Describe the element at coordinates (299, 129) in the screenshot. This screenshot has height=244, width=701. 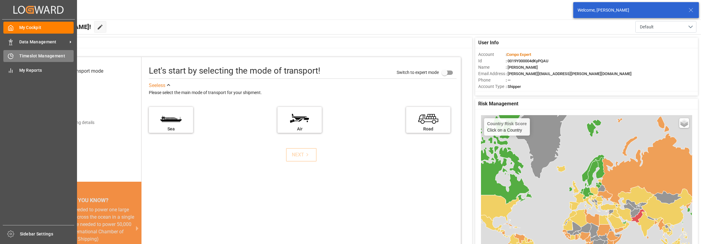
I see `div: Air` at that location.